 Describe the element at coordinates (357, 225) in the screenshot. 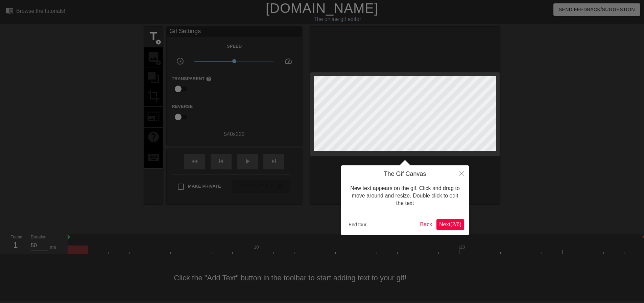

I see `button: End tour` at that location.